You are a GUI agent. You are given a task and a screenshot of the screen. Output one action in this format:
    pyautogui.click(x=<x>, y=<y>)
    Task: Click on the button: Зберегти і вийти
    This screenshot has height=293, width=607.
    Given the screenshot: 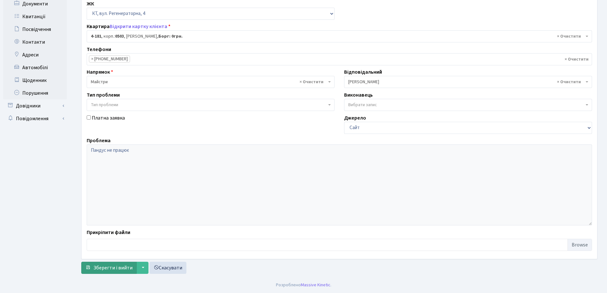 What is the action you would take?
    pyautogui.click(x=109, y=268)
    